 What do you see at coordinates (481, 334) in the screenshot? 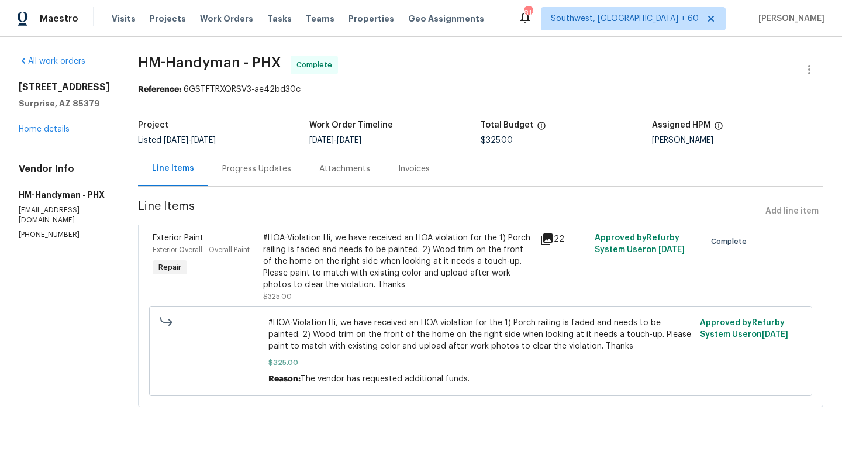
I see `span: #HOA-Violation Hi, we have received an HOA violation for the 1) Porch railing is faded and needs ...` at bounding box center [481, 334].